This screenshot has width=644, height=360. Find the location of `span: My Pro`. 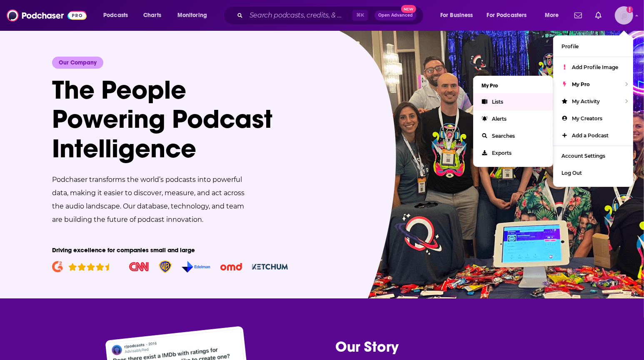

span: My Pro is located at coordinates (581, 84).